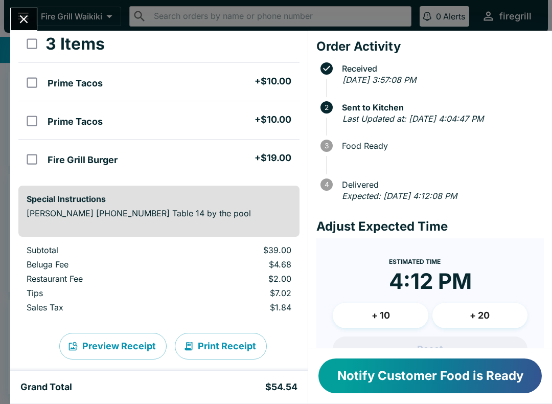  Describe the element at coordinates (24, 19) in the screenshot. I see `button: Close` at that location.